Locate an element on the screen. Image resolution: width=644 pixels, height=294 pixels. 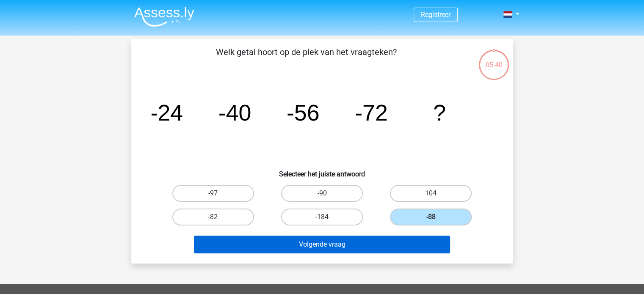
tspan: -24 is located at coordinates (167, 113).